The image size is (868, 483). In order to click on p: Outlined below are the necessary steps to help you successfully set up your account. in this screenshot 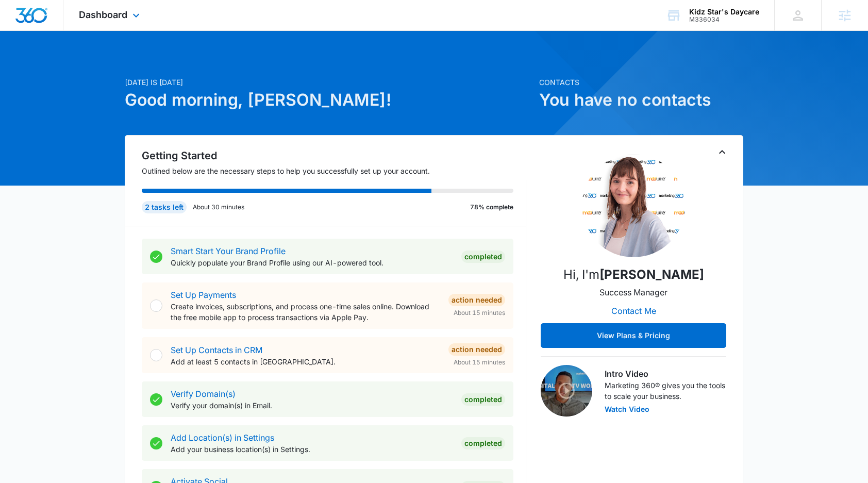, I will do `click(334, 171)`.